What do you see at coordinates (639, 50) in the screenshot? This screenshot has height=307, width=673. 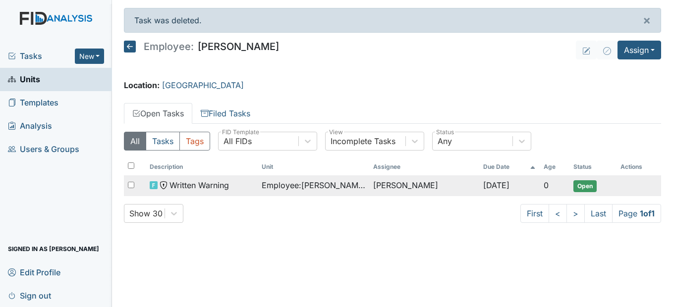 I see `button: Assign` at bounding box center [639, 50].